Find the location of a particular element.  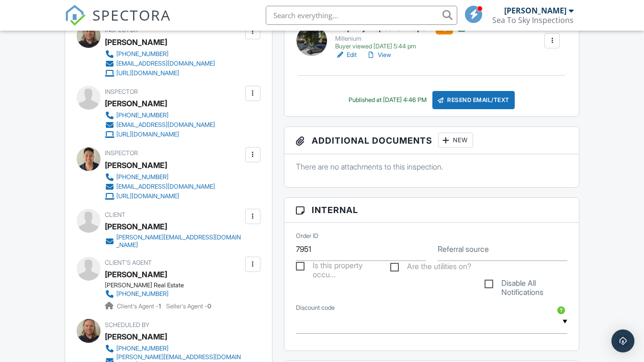

a: View is located at coordinates (379, 55).